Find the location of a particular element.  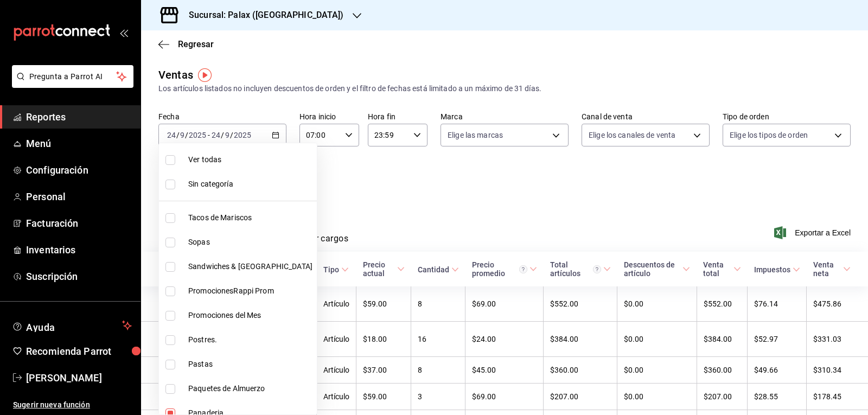

span: Tacos de Mariscos is located at coordinates (250, 217).